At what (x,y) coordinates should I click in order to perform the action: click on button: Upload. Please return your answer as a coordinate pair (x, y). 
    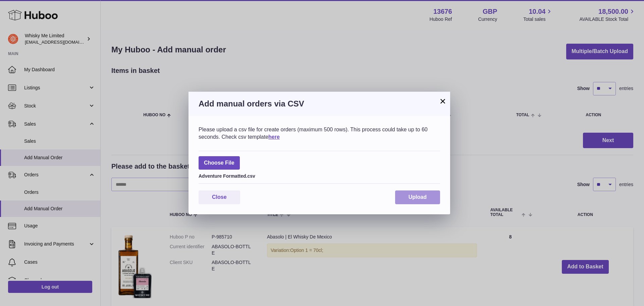
    Looking at the image, I should click on (417, 197).